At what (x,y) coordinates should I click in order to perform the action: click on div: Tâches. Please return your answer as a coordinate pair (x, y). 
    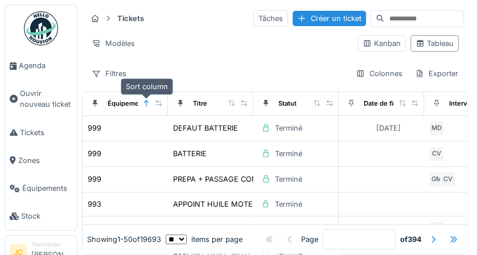
    Looking at the image, I should click on (270, 18).